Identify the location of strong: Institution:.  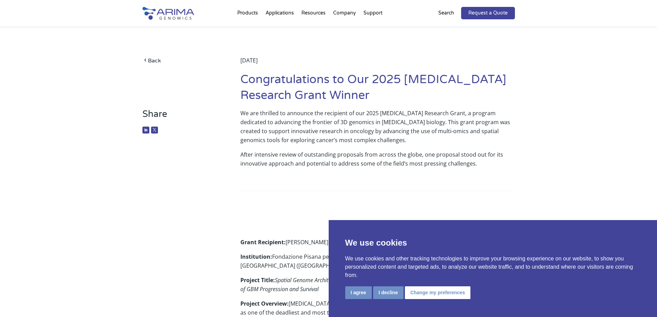
(256, 257).